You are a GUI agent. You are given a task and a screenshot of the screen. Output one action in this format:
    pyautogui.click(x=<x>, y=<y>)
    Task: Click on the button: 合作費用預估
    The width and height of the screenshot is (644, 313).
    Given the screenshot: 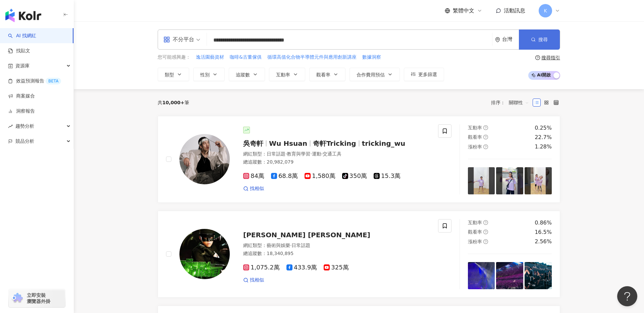 What is the action you would take?
    pyautogui.click(x=375, y=74)
    